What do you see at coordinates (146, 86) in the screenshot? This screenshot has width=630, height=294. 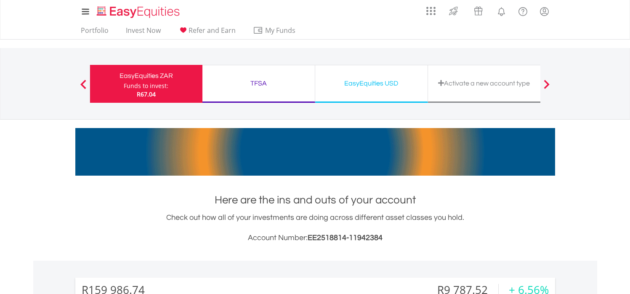 I see `div: Funds to invest:` at bounding box center [146, 86].